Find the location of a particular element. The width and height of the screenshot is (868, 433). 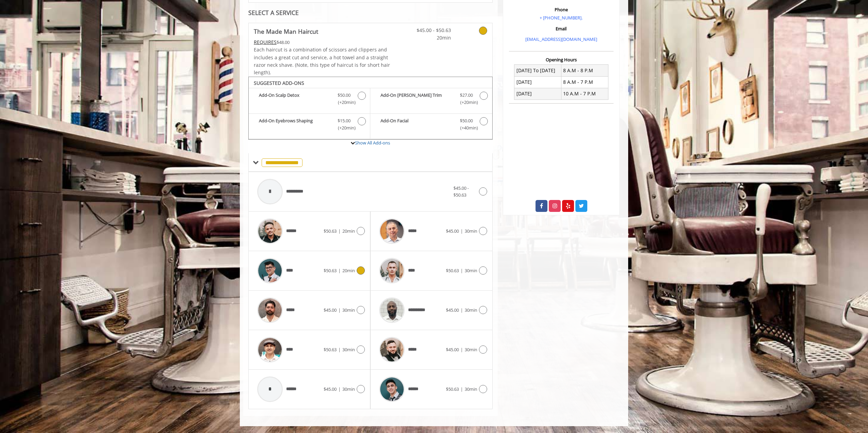

td: 8 A.M - 8 P.M is located at coordinates (585, 71).